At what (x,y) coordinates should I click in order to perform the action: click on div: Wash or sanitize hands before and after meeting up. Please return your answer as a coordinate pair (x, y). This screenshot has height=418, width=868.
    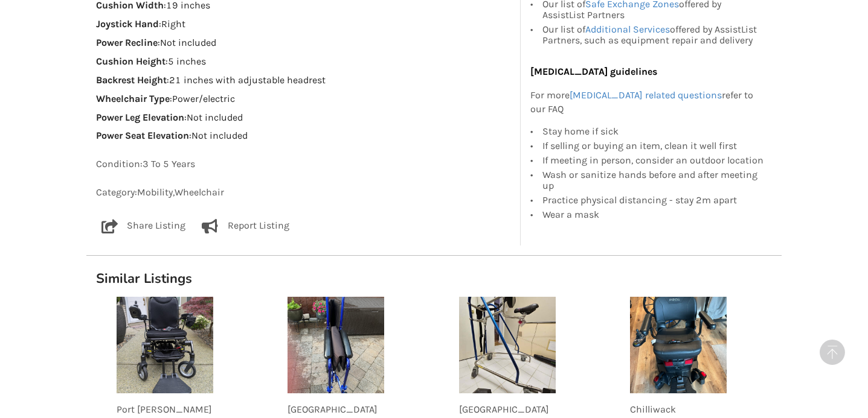
    Looking at the image, I should click on (654, 180).